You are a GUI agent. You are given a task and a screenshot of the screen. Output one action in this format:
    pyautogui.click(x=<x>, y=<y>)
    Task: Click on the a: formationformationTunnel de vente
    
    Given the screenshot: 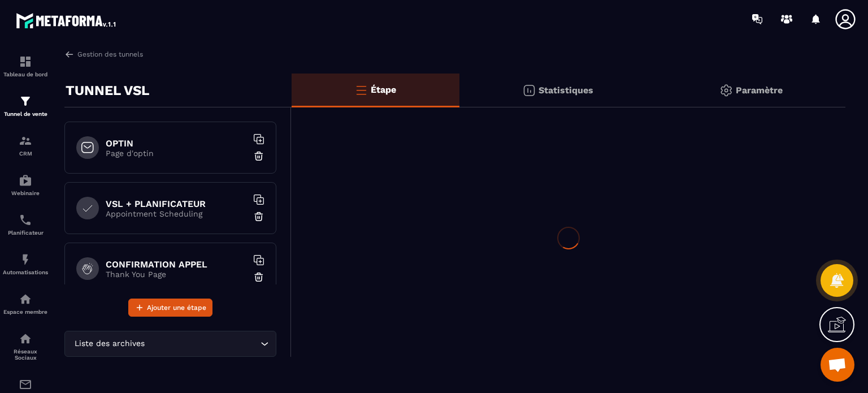 What is the action you would take?
    pyautogui.click(x=26, y=106)
    